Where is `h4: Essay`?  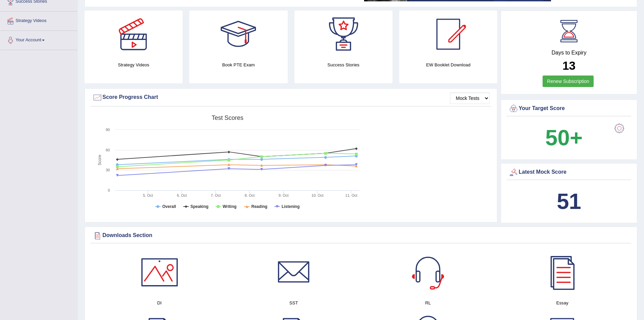 h4: Essay is located at coordinates (562, 303).